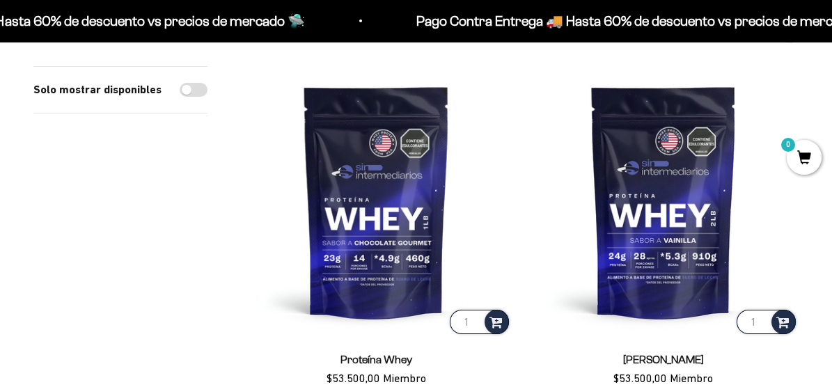 This screenshot has width=832, height=387. Describe the element at coordinates (788, 145) in the screenshot. I see `mark: 0` at that location.